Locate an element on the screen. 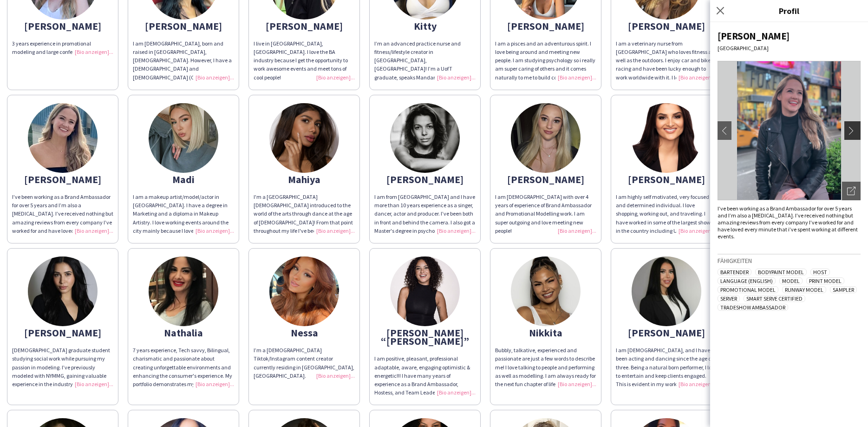 The width and height of the screenshot is (868, 427). h3: Profil is located at coordinates (789, 11).